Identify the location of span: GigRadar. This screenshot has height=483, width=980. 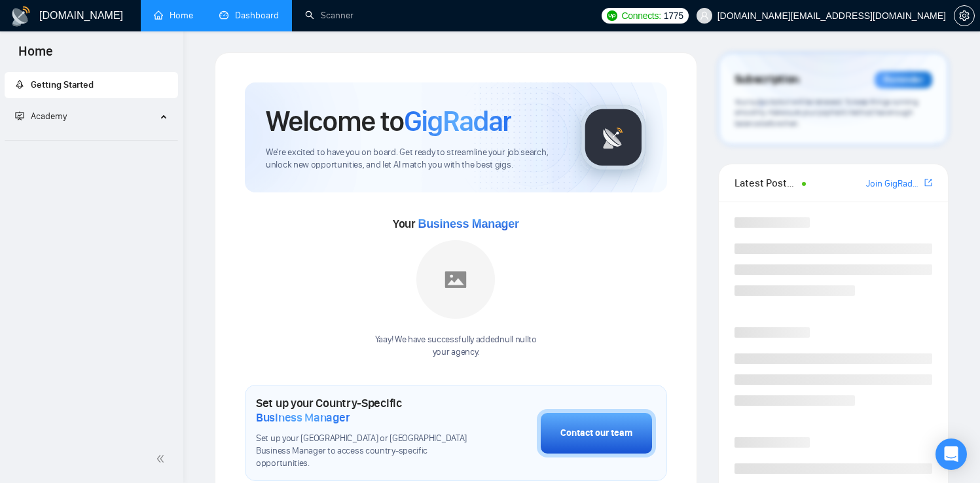
(458, 121).